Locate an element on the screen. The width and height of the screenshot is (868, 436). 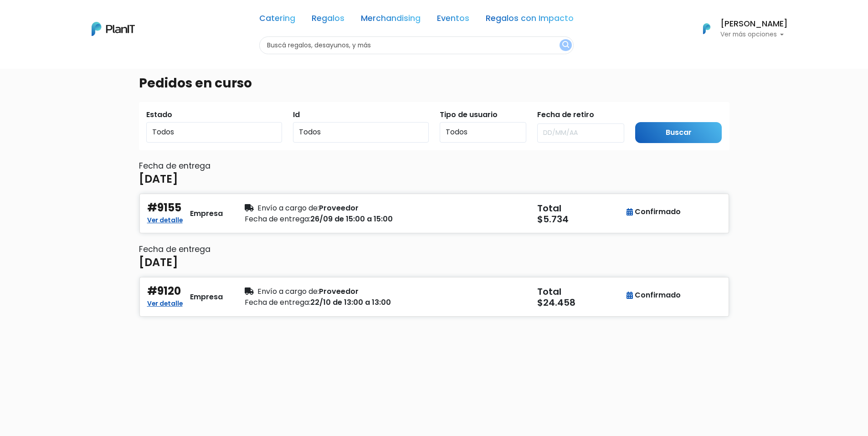
div: 26/09 de 15:00 a 15:00 is located at coordinates (337, 219).